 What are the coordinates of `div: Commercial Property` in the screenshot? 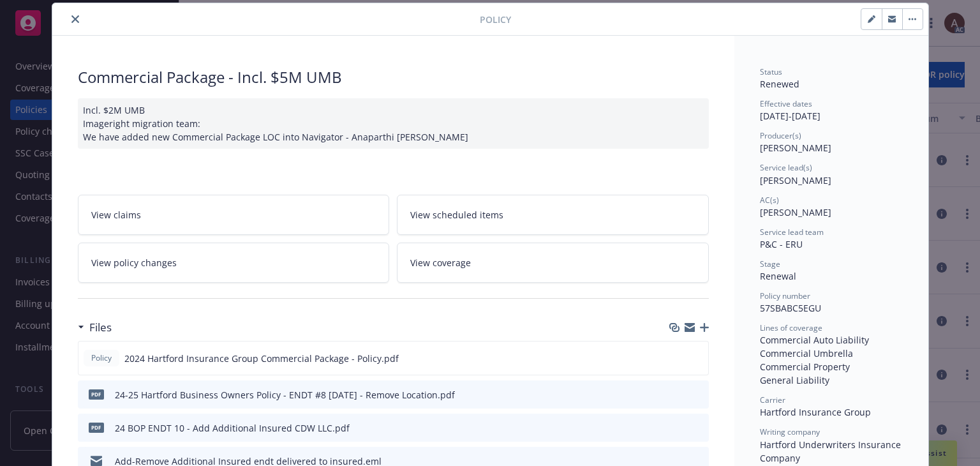 It's located at (831, 367).